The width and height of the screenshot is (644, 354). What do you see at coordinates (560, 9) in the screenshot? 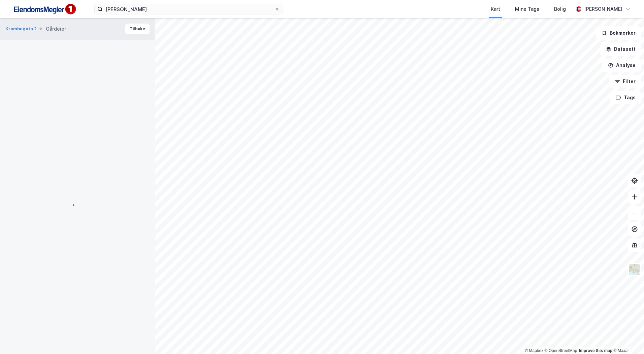
I see `div: Bolig` at bounding box center [560, 9].